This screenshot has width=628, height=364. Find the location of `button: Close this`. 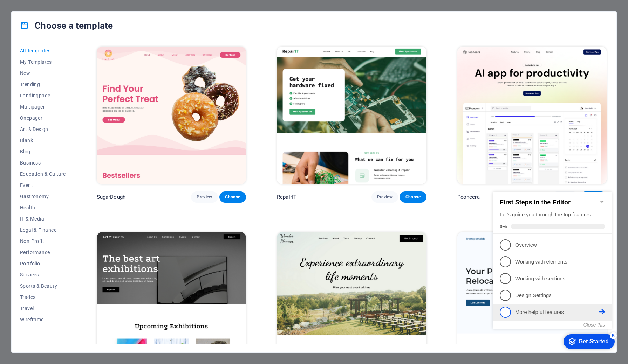

button: Close this is located at coordinates (104, 143).